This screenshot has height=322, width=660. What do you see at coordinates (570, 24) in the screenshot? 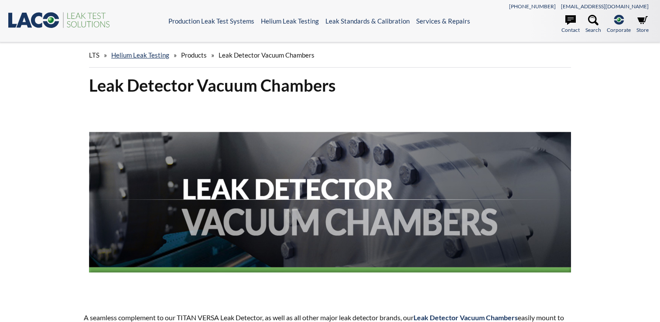
I see `a: Contact` at bounding box center [570, 24].